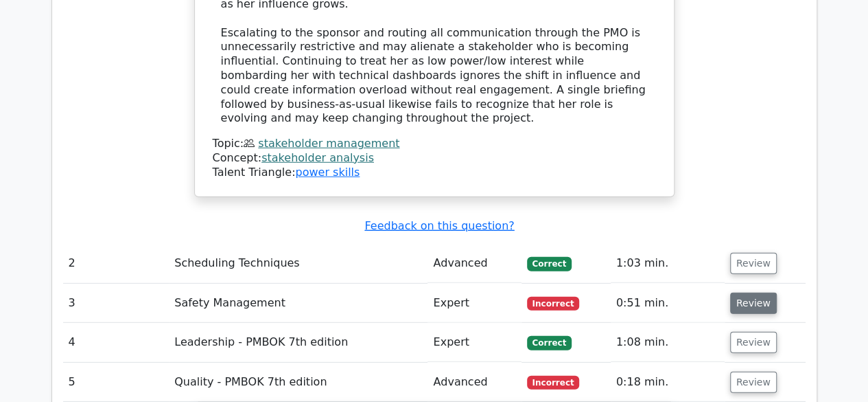 The width and height of the screenshot is (868, 402). What do you see at coordinates (668, 303) in the screenshot?
I see `td: 0:51 min.` at bounding box center [668, 303].